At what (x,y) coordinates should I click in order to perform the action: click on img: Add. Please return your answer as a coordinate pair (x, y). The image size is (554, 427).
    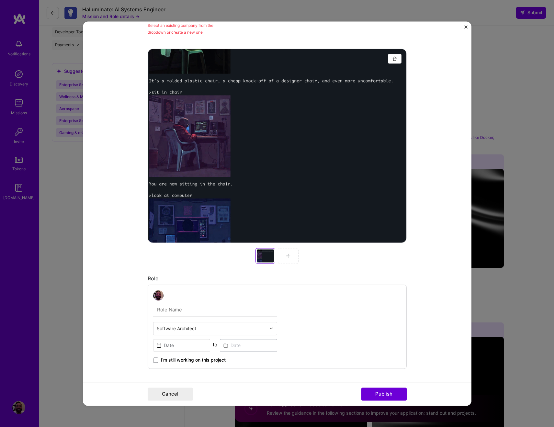
    Looking at the image, I should click on (288, 256).